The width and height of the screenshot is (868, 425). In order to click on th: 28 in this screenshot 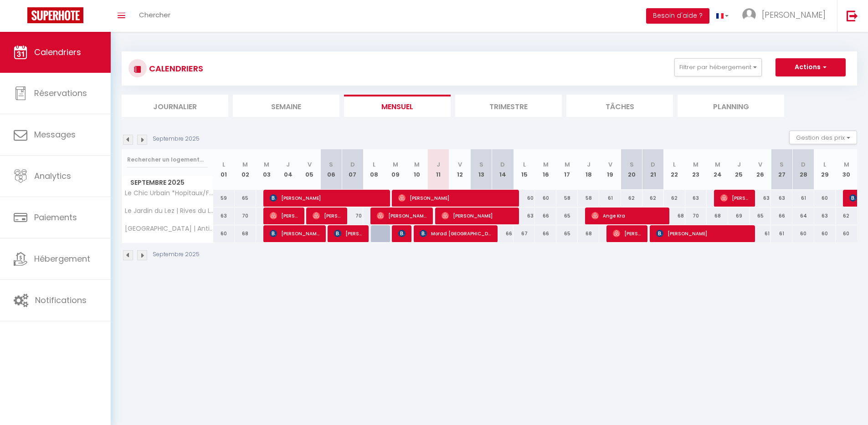, I will do `click(803, 169)`.